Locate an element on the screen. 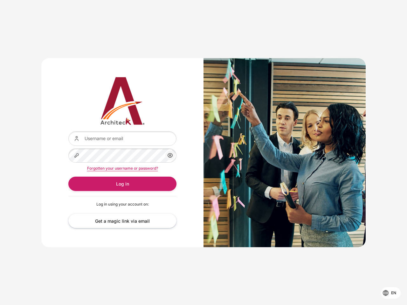 Image resolution: width=407 pixels, height=305 pixels. p: Log in using your account on: is located at coordinates (122, 204).